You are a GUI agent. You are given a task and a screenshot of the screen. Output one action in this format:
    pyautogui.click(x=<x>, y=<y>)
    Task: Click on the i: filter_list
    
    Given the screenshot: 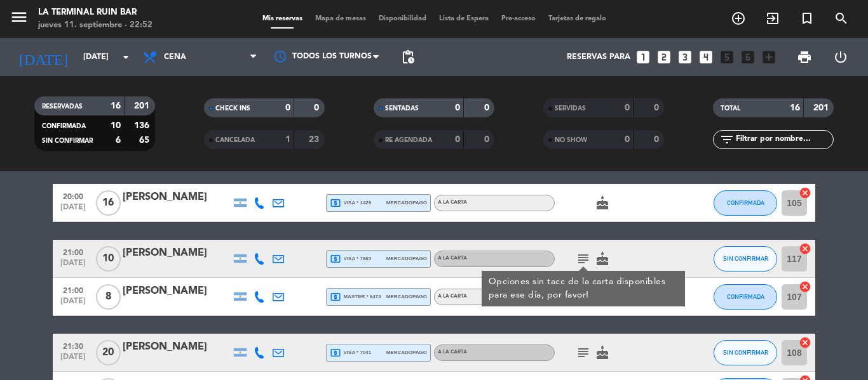 What is the action you would take?
    pyautogui.click(x=727, y=140)
    